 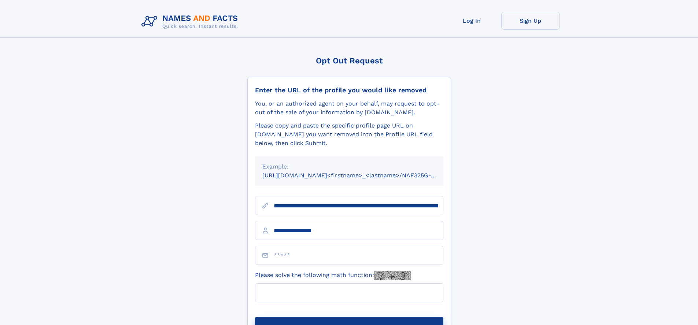 What do you see at coordinates (472, 21) in the screenshot?
I see `a: Log In` at bounding box center [472, 21].